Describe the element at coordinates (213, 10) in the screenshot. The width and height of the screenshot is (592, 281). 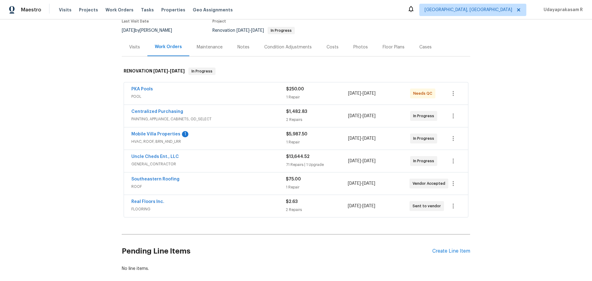
I see `span: Geo Assignments` at that location.